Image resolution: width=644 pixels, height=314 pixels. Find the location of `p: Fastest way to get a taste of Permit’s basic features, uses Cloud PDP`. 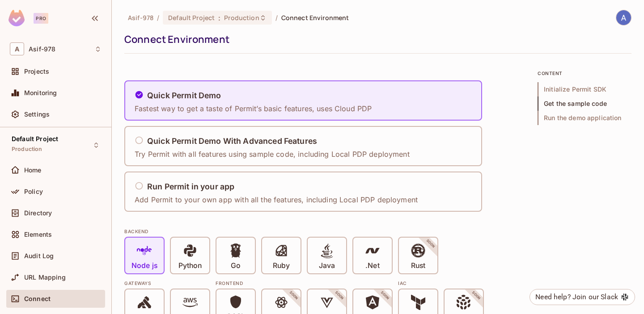

p: Fastest way to get a taste of Permit’s basic features, uses Cloud PDP is located at coordinates (253, 109).